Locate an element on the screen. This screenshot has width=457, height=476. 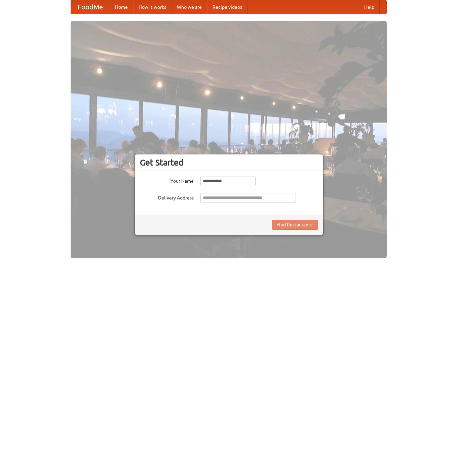
a: Who we are is located at coordinates (189, 7).